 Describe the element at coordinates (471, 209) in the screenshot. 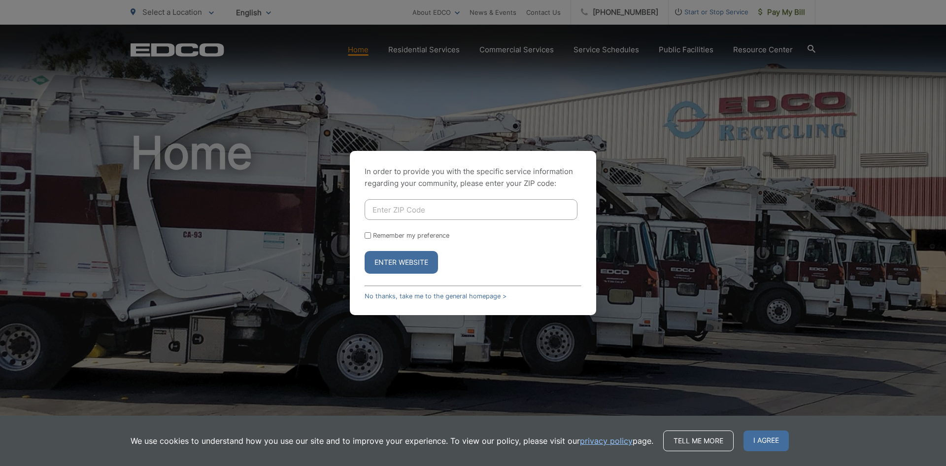

I see `input: Enter ZIP Code` at that location.